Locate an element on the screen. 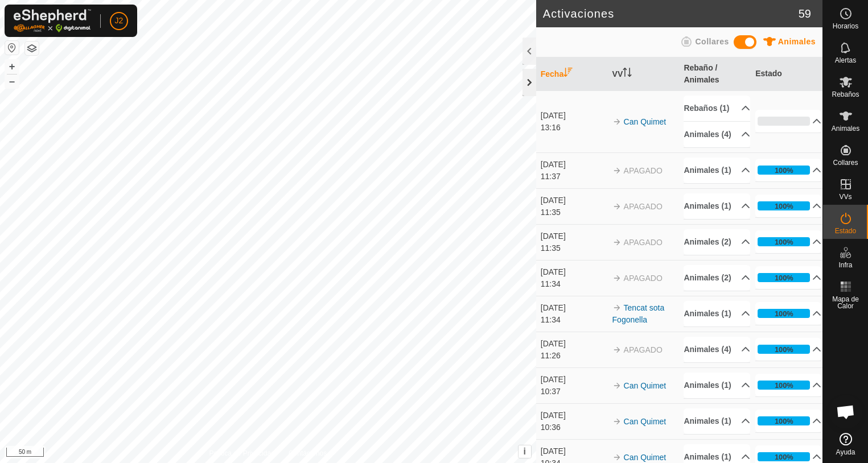  span: Mapa de Calor is located at coordinates (845, 302).